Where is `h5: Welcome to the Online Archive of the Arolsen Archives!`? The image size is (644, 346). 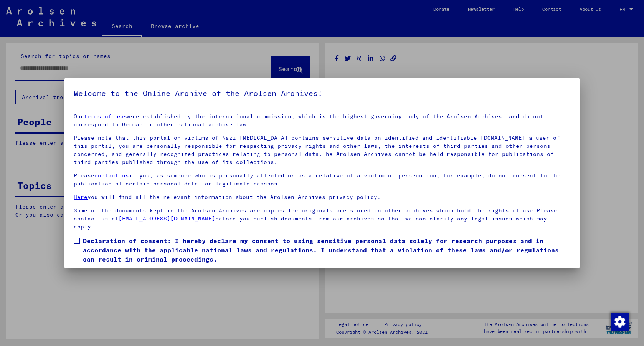 h5: Welcome to the Online Archive of the Arolsen Archives! is located at coordinates (322, 93).